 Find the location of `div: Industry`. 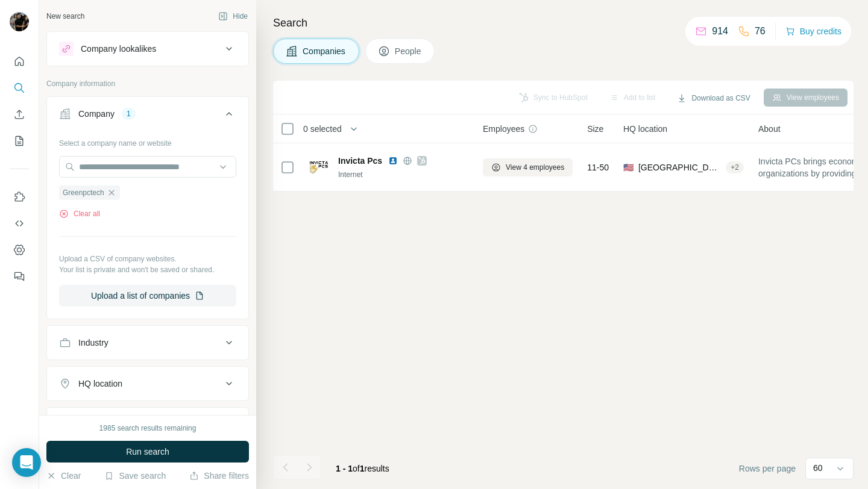

div: Industry is located at coordinates (93, 343).